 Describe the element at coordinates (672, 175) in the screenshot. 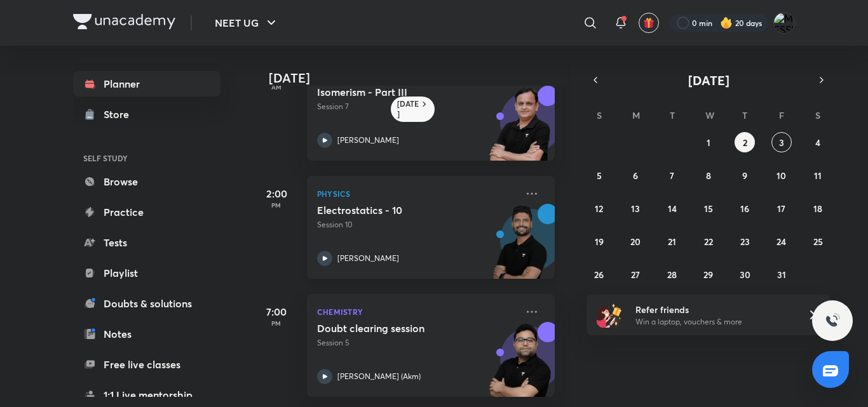

I see `abbr: October 7, 2025` at that location.